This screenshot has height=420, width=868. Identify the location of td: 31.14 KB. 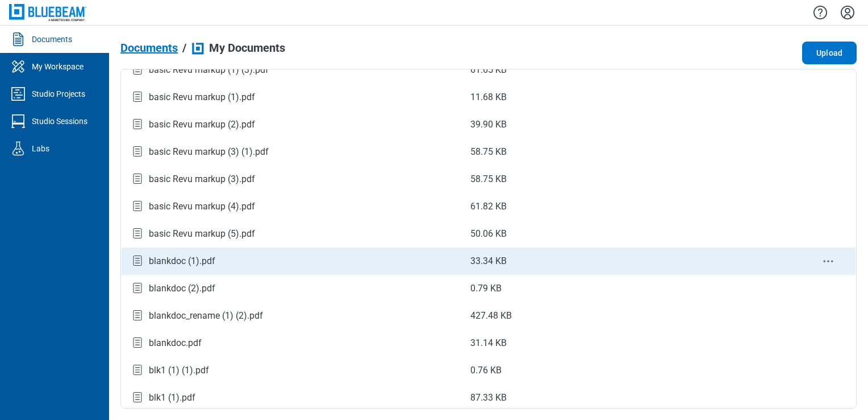
(631, 343).